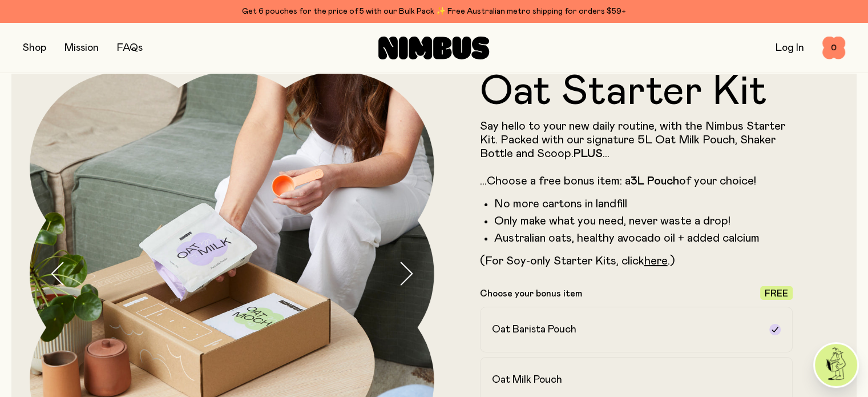 This screenshot has width=868, height=397. What do you see at coordinates (82, 48) in the screenshot?
I see `a: Mission` at bounding box center [82, 48].